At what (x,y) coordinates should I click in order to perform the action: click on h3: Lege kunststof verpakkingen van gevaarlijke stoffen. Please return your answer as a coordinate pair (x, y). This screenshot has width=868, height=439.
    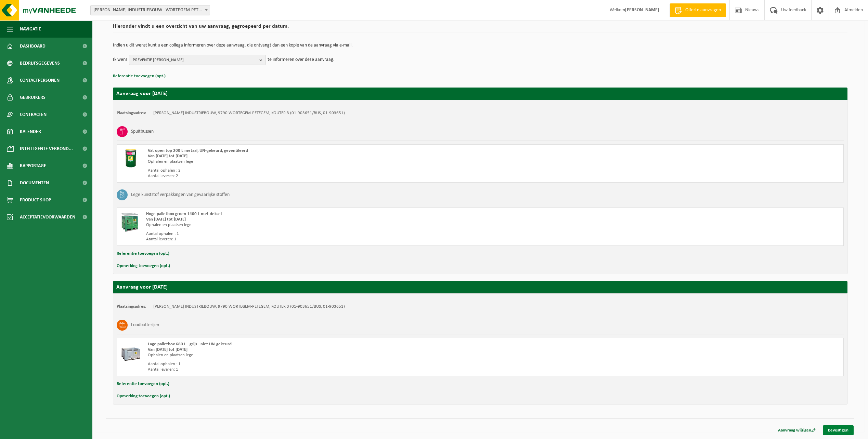
    Looking at the image, I should click on (180, 195).